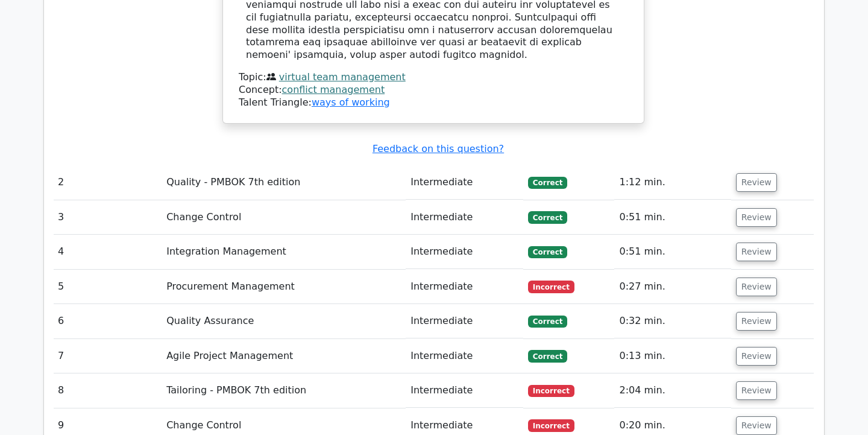 The height and width of the screenshot is (435, 868). I want to click on td: 1:12 min., so click(672, 182).